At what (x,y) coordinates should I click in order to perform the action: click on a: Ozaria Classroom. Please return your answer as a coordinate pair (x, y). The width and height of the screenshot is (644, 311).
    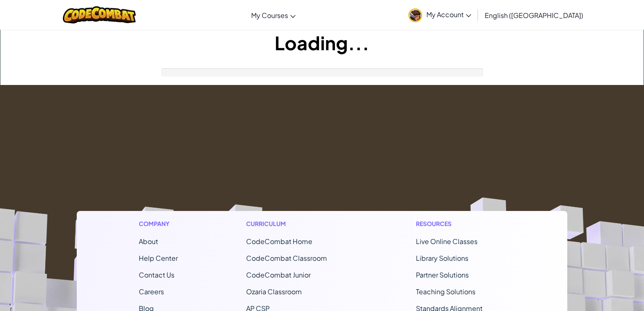
    Looking at the image, I should click on (274, 292).